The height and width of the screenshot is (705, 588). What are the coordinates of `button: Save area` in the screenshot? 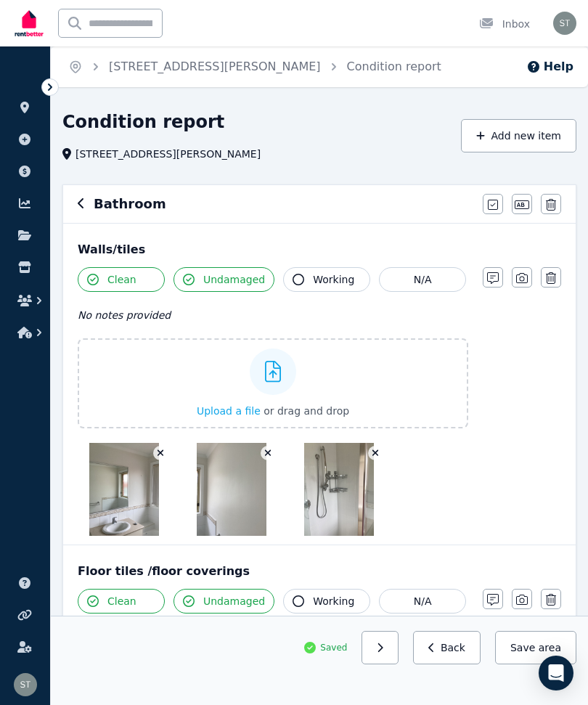 It's located at (536, 648).